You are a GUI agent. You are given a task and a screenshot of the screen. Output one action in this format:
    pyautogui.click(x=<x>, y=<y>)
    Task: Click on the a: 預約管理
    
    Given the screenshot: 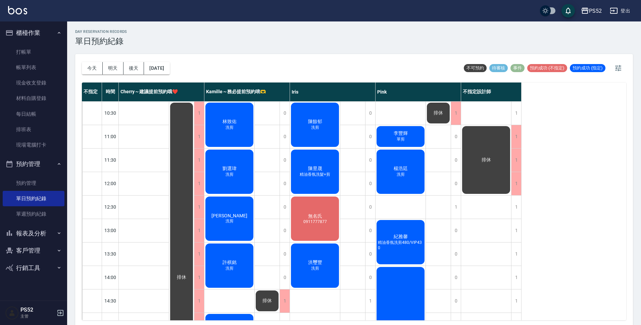 What is the action you would take?
    pyautogui.click(x=34, y=183)
    